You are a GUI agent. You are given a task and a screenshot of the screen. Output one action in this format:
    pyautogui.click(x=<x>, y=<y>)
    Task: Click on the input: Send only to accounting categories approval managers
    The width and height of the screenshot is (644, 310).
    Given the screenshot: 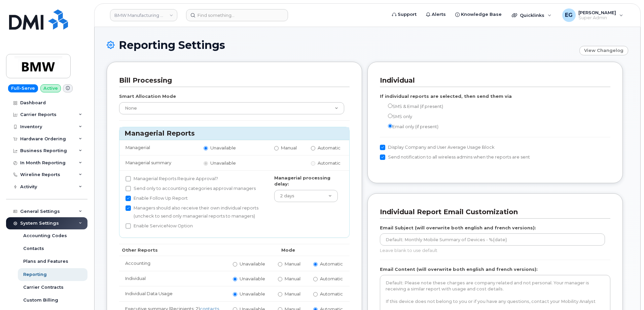 What is the action you would take?
    pyautogui.click(x=128, y=188)
    